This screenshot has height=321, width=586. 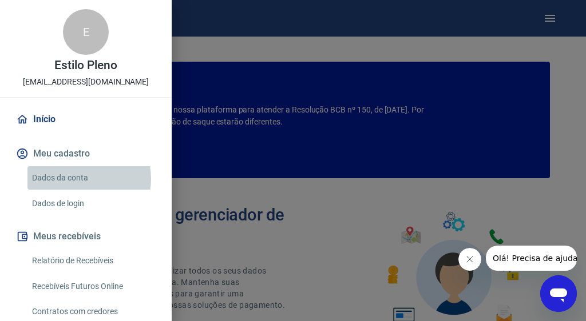 What do you see at coordinates (93, 261) in the screenshot?
I see `a: Relatório de Recebíveis` at bounding box center [93, 261].